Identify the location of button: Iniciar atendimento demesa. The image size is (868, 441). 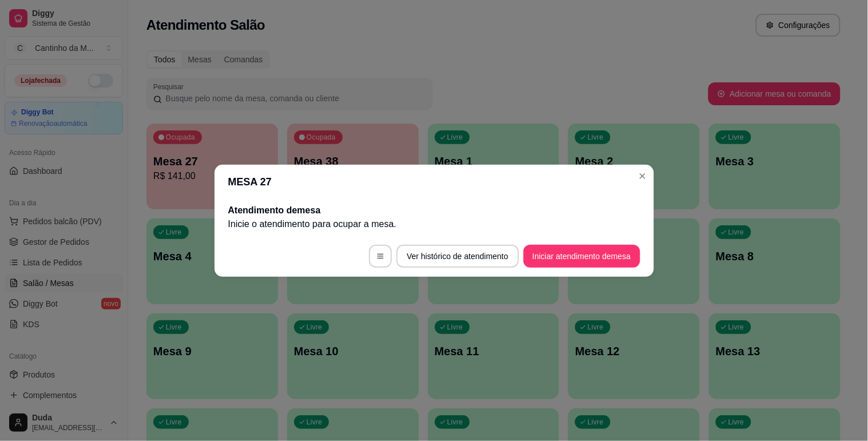
(582, 256).